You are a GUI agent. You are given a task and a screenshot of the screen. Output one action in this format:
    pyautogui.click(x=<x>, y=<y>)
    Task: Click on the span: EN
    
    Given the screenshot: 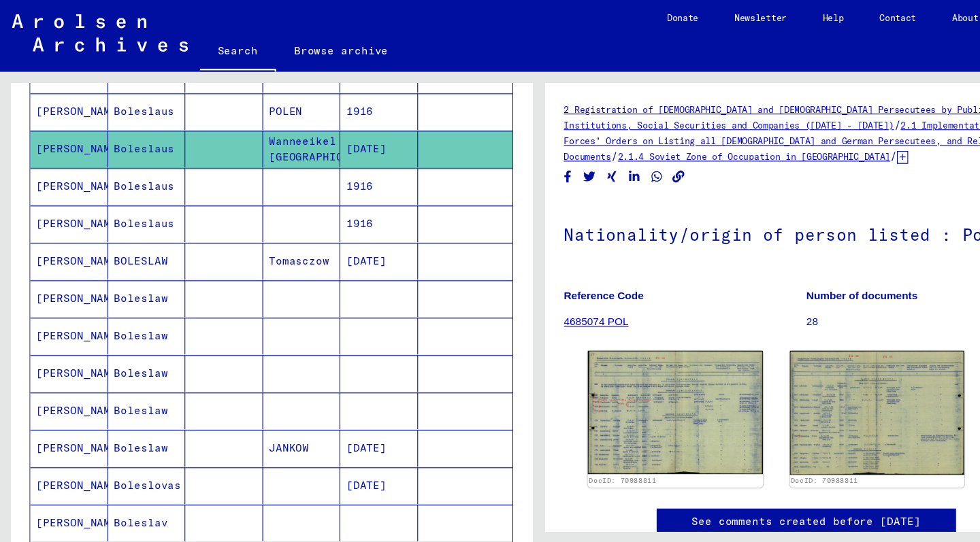 What is the action you would take?
    pyautogui.click(x=944, y=17)
    